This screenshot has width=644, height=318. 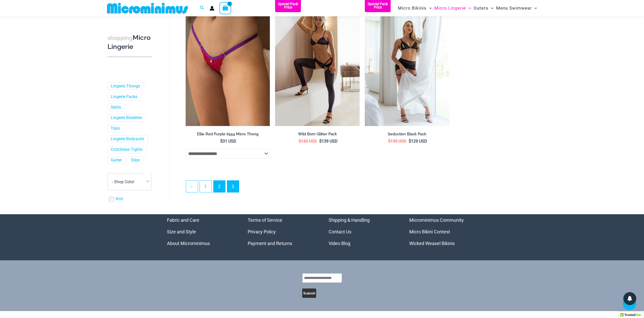 What do you see at coordinates (115, 128) in the screenshot?
I see `a: Tops` at bounding box center [115, 128].